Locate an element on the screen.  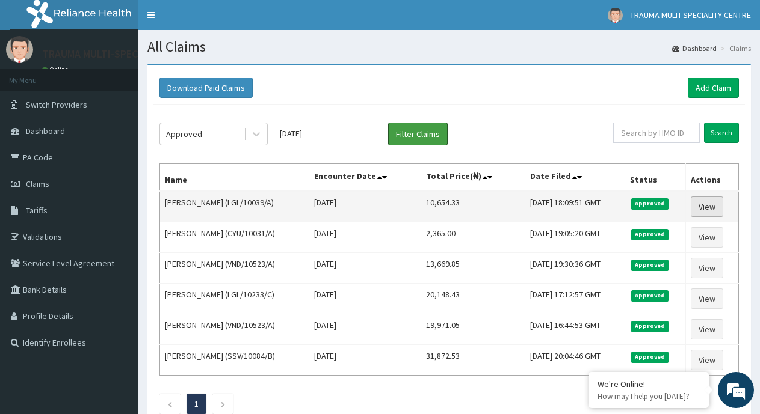
a: Page 1 is your current page is located at coordinates (196, 404).